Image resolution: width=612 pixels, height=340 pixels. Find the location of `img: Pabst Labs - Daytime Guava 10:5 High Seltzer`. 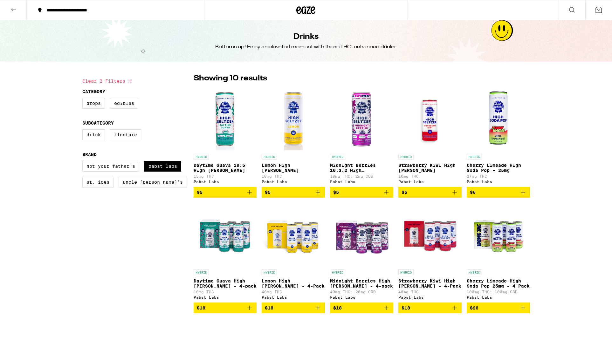

img: Pabst Labs - Daytime Guava 10:5 High Seltzer is located at coordinates (225, 119).